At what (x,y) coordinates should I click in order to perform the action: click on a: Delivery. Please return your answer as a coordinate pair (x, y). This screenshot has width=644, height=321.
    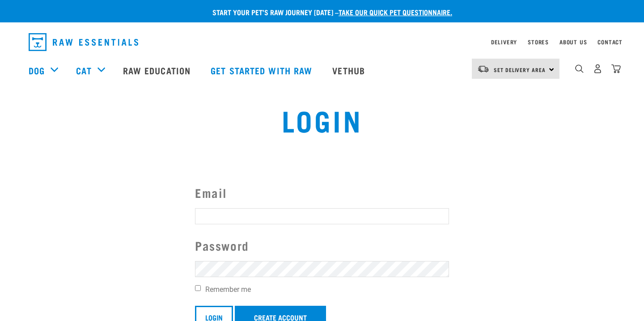
    Looking at the image, I should click on (504, 42).